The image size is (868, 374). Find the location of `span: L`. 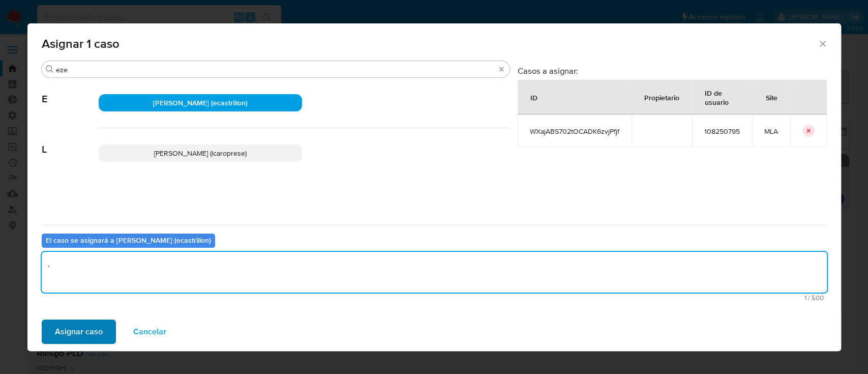

span: L is located at coordinates (70, 142).